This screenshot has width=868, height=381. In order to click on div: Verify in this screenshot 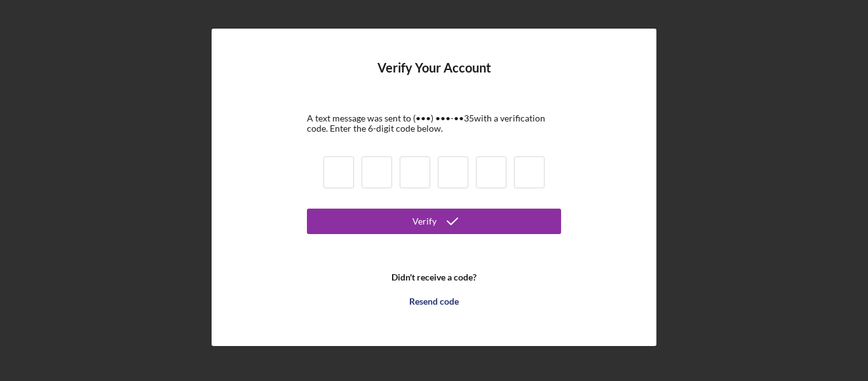, I will do `click(425, 221)`.